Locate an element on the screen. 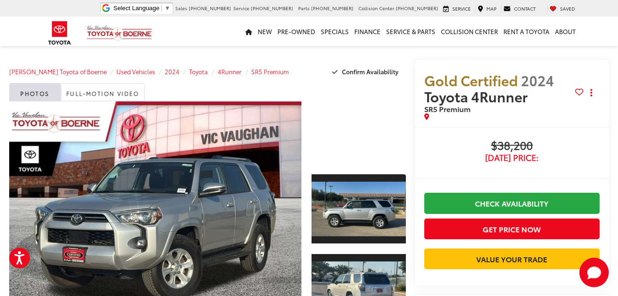 The width and height of the screenshot is (618, 296). span: Parts is located at coordinates (304, 8).